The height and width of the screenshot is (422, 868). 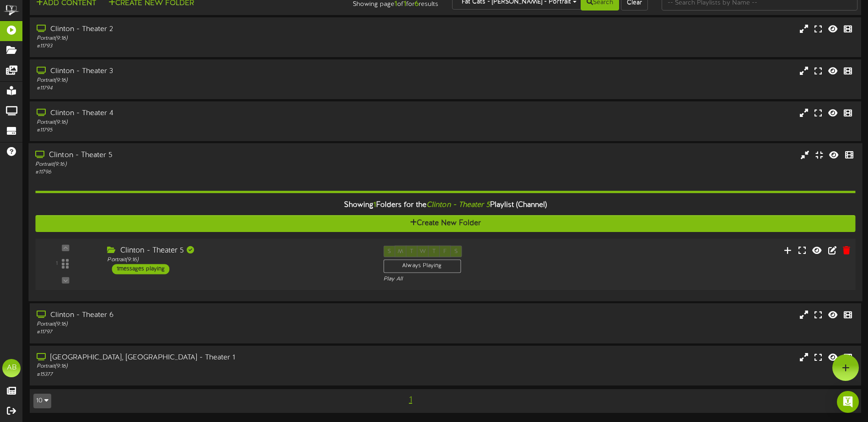 What do you see at coordinates (11, 368) in the screenshot?
I see `div: AB` at bounding box center [11, 368].